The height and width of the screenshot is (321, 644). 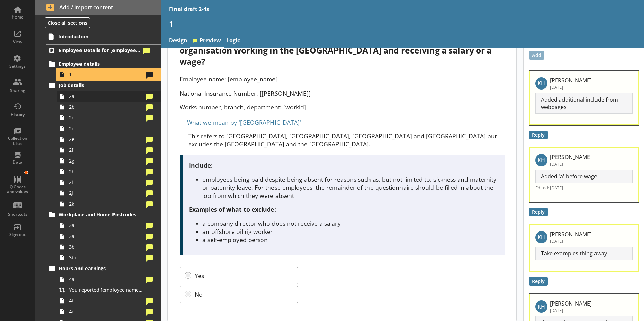 What do you see at coordinates (584, 103) in the screenshot?
I see `p: Added additional include from webpages` at bounding box center [584, 103].